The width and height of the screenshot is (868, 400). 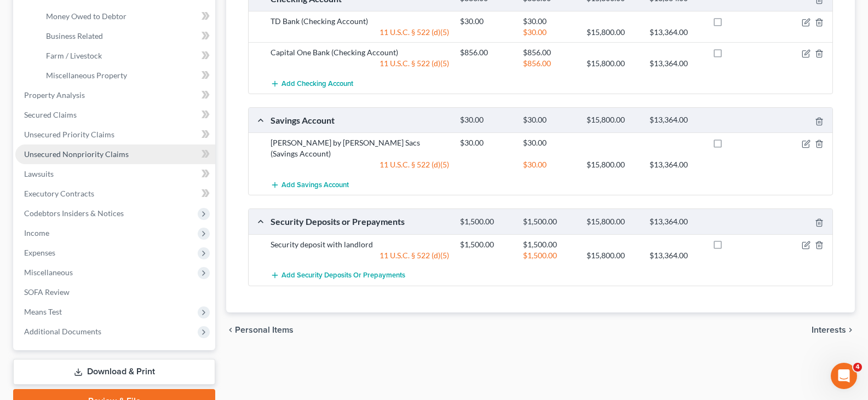 What do you see at coordinates (833, 330) in the screenshot?
I see `button: Interests chevron_right` at bounding box center [833, 330].